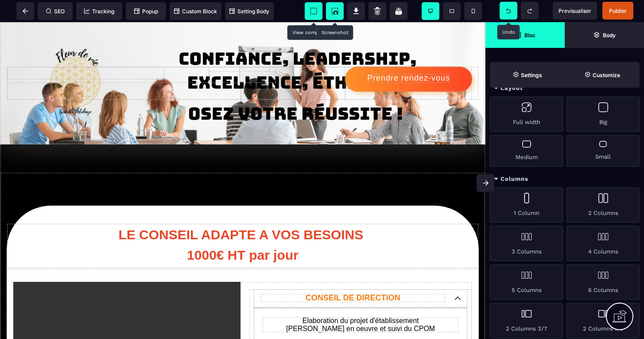 This screenshot has height=339, width=644. What do you see at coordinates (603, 320) in the screenshot?
I see `div: 2 Columns 7/3` at bounding box center [603, 320].